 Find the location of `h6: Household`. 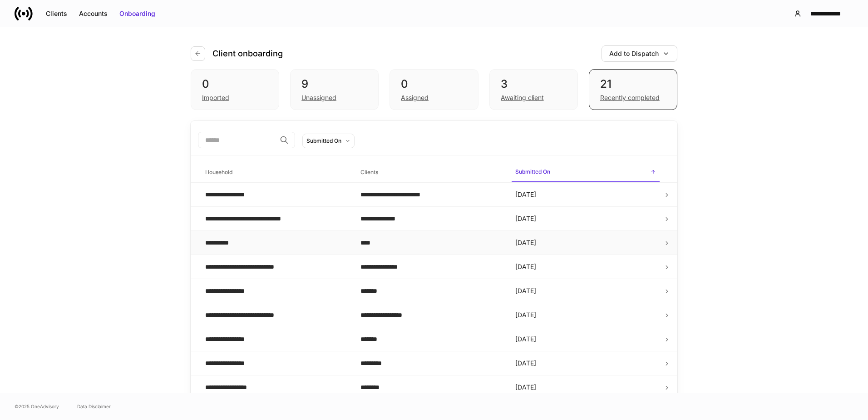

h6: Household is located at coordinates (219, 172).